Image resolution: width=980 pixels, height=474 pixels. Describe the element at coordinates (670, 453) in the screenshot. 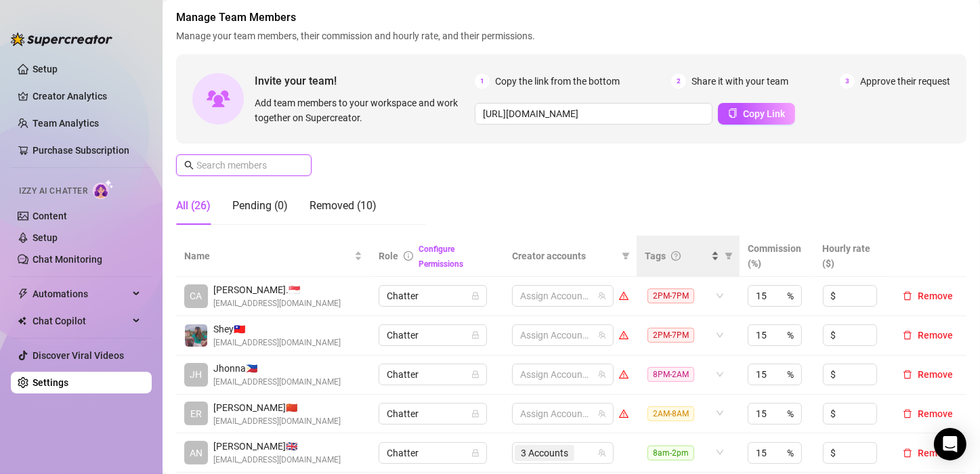

I see `span: 8am-2pm` at that location.